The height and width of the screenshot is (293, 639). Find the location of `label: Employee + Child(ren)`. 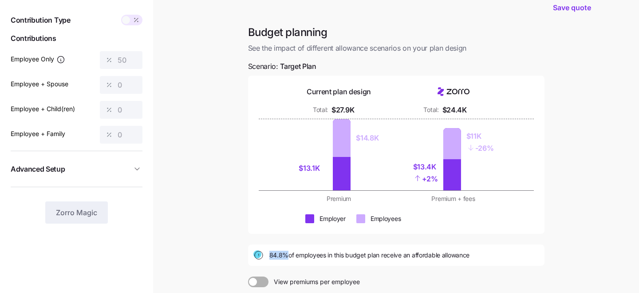

label: Employee + Child(ren) is located at coordinates (43, 109).